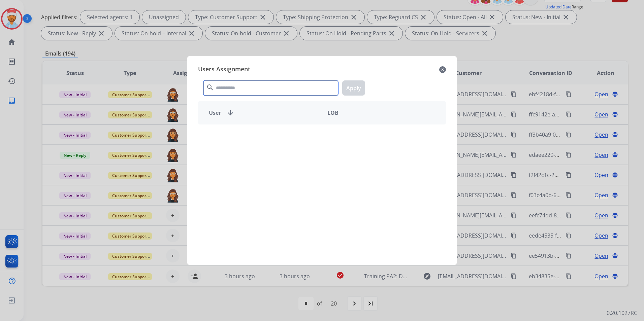 The width and height of the screenshot is (644, 321). What do you see at coordinates (263, 113) in the screenshot?
I see `div: User` at bounding box center [263, 113].